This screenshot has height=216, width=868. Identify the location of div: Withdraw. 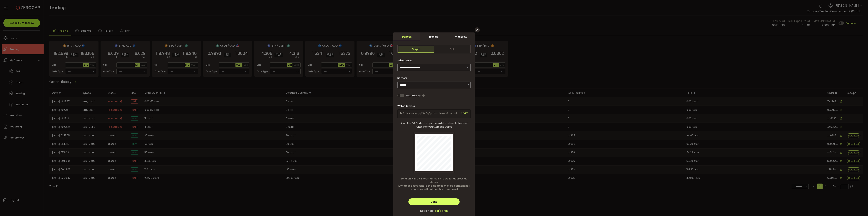
(461, 37).